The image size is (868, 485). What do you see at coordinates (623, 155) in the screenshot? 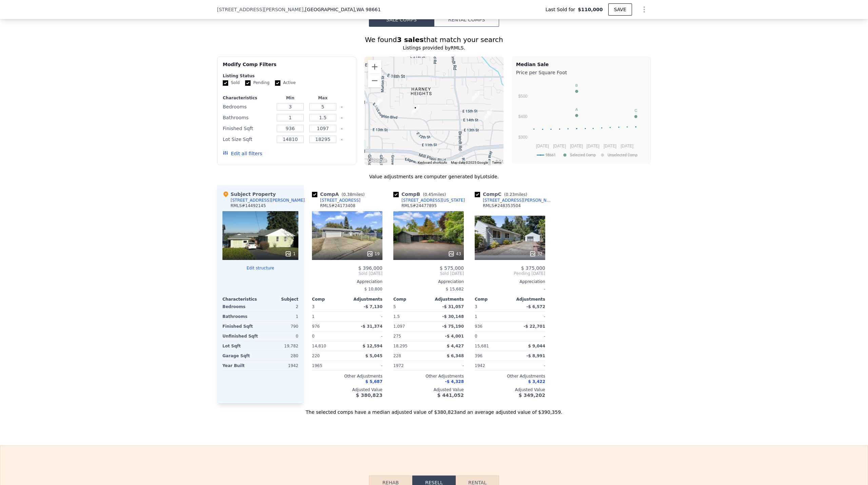
I see `text: Unselected Comp` at bounding box center [623, 155].